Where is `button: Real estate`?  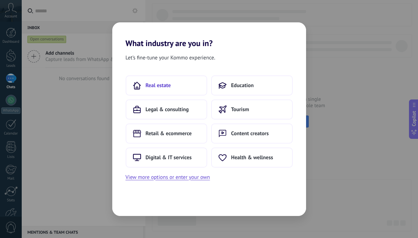
button: Real estate is located at coordinates (167, 86).